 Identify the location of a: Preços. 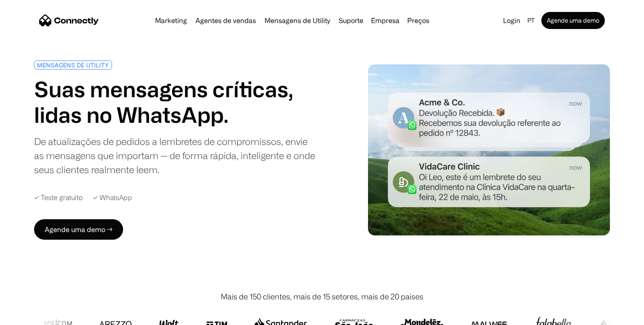
(418, 20).